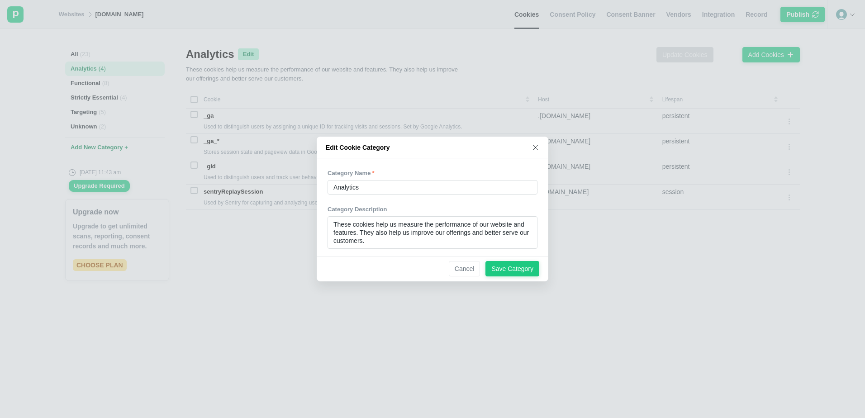  What do you see at coordinates (512, 269) in the screenshot?
I see `button: Save Category` at bounding box center [512, 269].